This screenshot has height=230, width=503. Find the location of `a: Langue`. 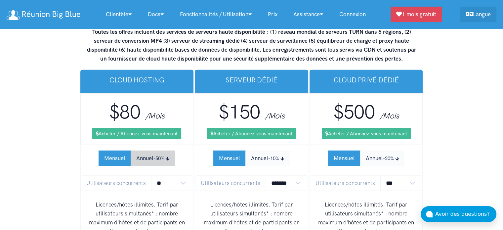

a: Langue is located at coordinates (478, 14).